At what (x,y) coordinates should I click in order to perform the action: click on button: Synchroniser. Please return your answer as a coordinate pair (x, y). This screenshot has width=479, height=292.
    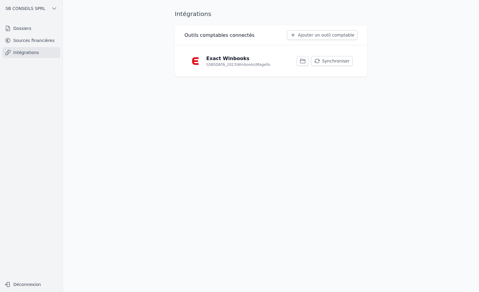
    Looking at the image, I should click on (332, 61).